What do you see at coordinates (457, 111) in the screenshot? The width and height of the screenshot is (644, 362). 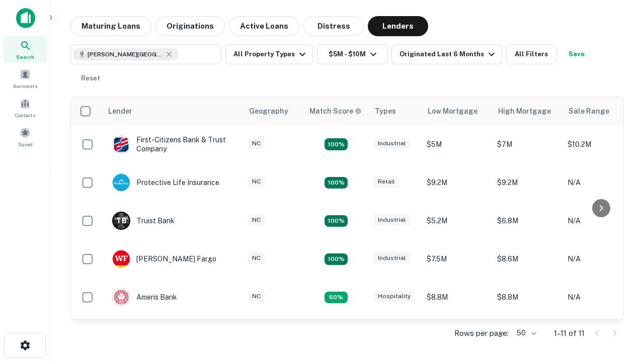 I see `th: Low Mortgage` at bounding box center [457, 111].